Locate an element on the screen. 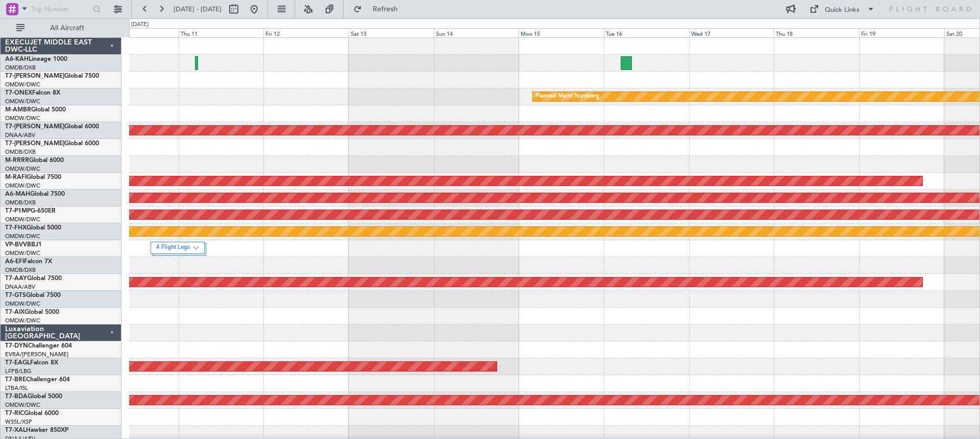  span: VP-BVV is located at coordinates (16, 245).